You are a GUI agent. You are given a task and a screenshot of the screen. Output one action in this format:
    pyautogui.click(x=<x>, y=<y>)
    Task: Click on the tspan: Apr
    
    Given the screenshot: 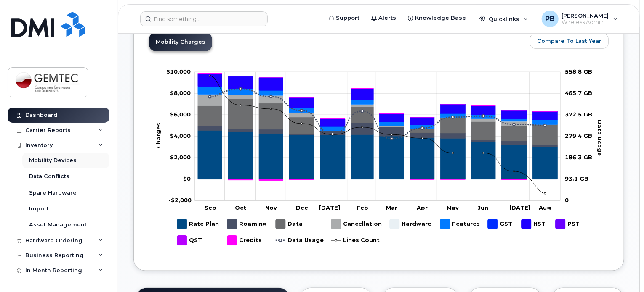 What is the action you would take?
    pyautogui.click(x=422, y=208)
    